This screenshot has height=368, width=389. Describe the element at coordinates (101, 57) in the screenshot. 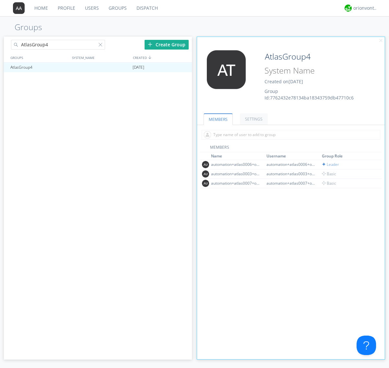

I see `div: SYSTEM_NAME` at that location.